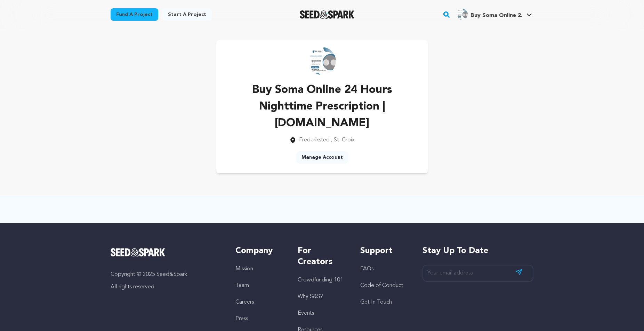  What do you see at coordinates (242, 286) in the screenshot?
I see `a: Team` at bounding box center [242, 286].